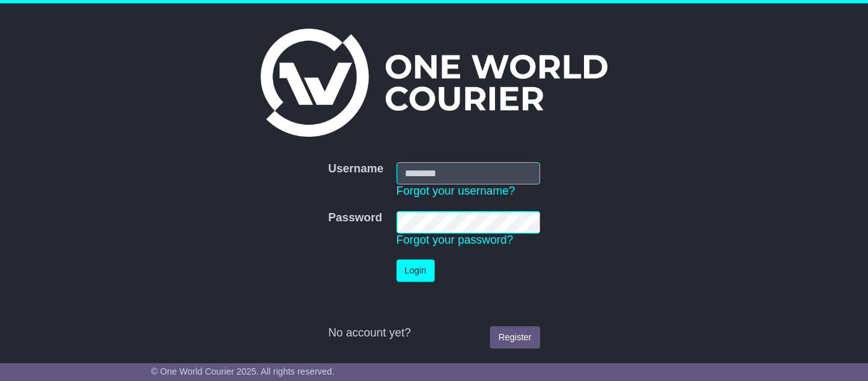  Describe the element at coordinates (434, 83) in the screenshot. I see `img: One World` at that location.